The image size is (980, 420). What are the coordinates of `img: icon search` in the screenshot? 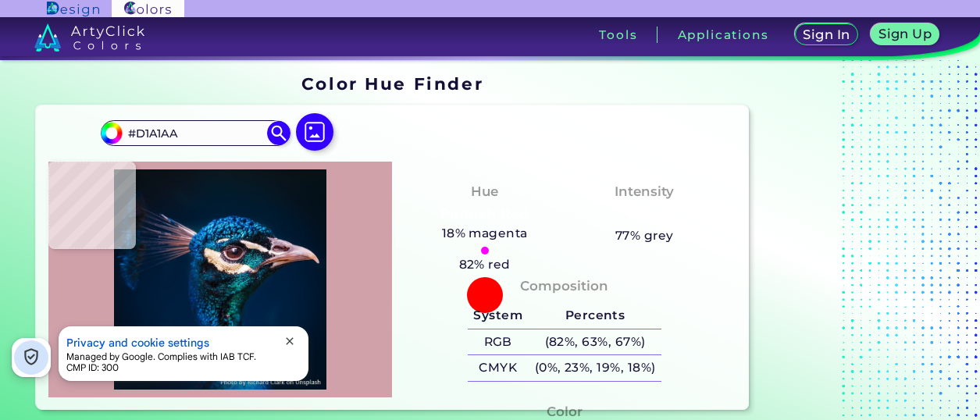 It's located at (279, 132).